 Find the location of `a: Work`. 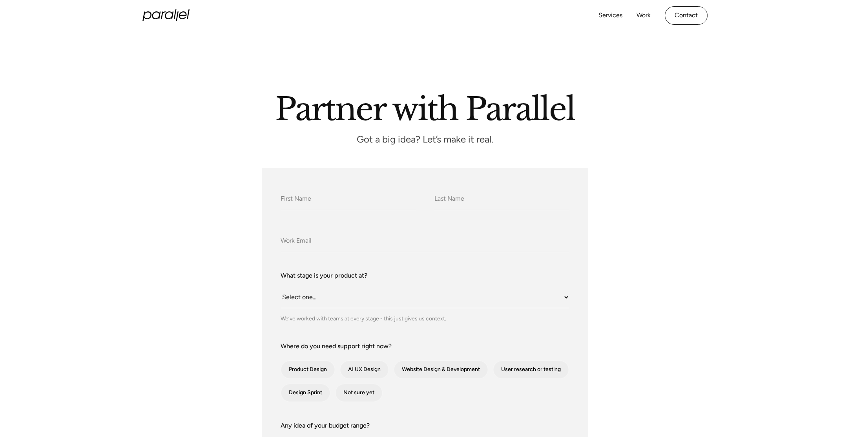

a: Work is located at coordinates (643, 15).